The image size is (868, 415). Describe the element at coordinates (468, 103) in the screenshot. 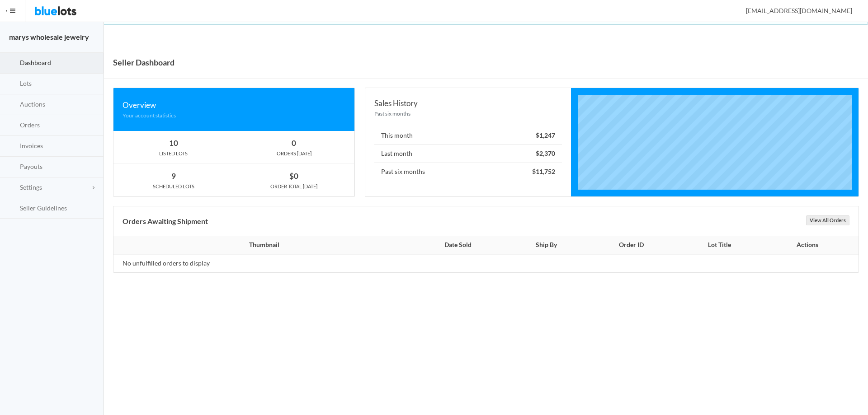

I see `div: Sales History` at that location.